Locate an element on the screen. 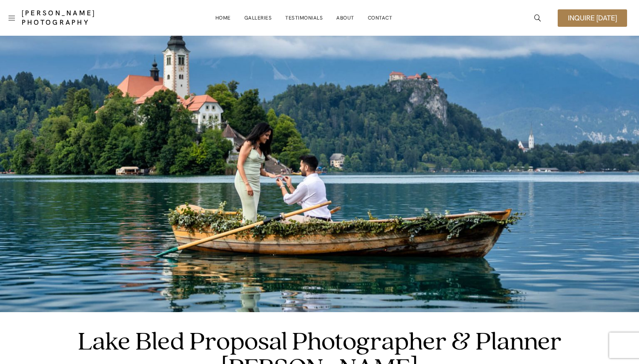 The width and height of the screenshot is (639, 364). a: icon-magnifying-glass34 is located at coordinates (538, 18).